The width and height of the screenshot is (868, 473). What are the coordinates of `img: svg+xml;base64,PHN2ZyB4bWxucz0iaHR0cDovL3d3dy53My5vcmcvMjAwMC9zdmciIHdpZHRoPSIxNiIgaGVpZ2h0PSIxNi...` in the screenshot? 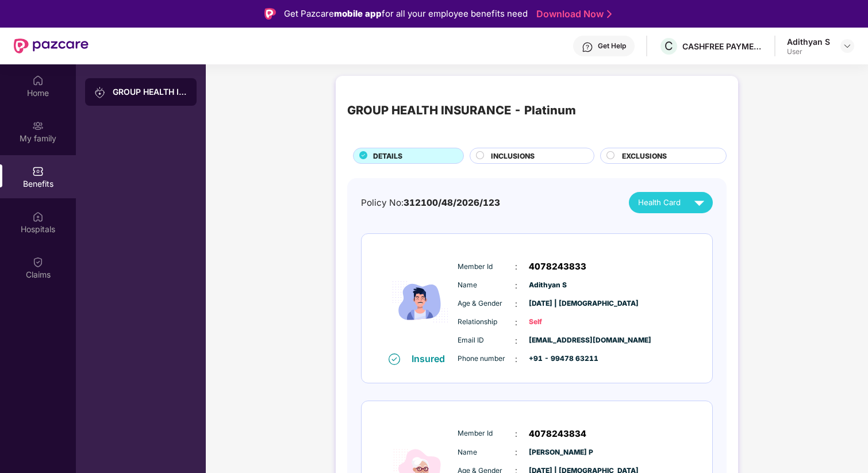 It's located at (394, 359).